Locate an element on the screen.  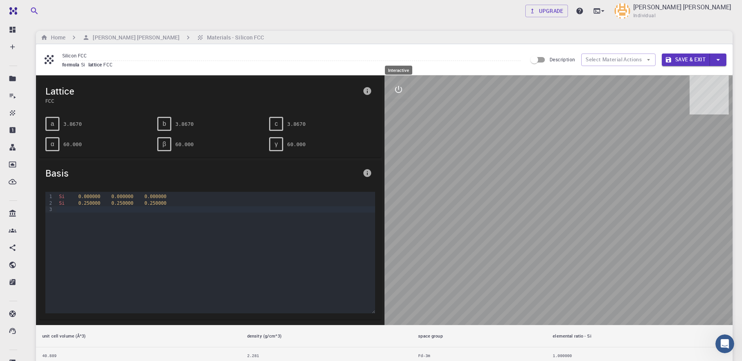
button: Save & Exit is located at coordinates (686, 60).